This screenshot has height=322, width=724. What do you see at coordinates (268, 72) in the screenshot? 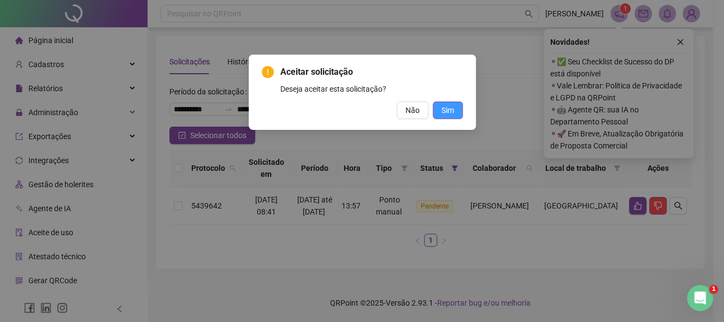
I see `span: exclamation-circle` at bounding box center [268, 72].